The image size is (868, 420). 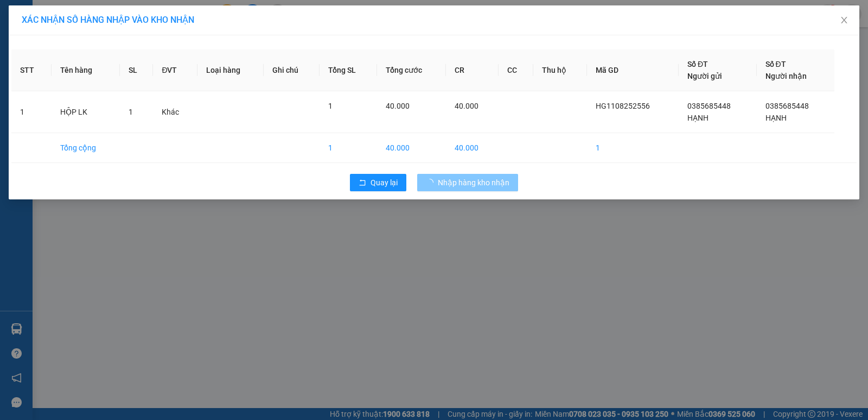 I want to click on span: XÁC NHẬN SỐ HÀNG NHẬP VÀO KHO NHẬN, so click(x=108, y=20).